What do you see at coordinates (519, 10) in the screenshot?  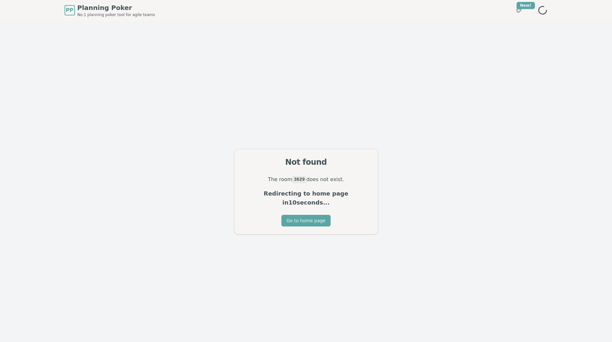 I see `button: New!` at bounding box center [519, 10].